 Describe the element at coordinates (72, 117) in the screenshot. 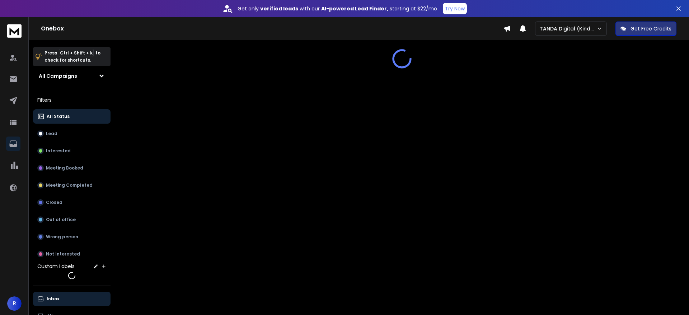

I see `button: All Status` at that location.